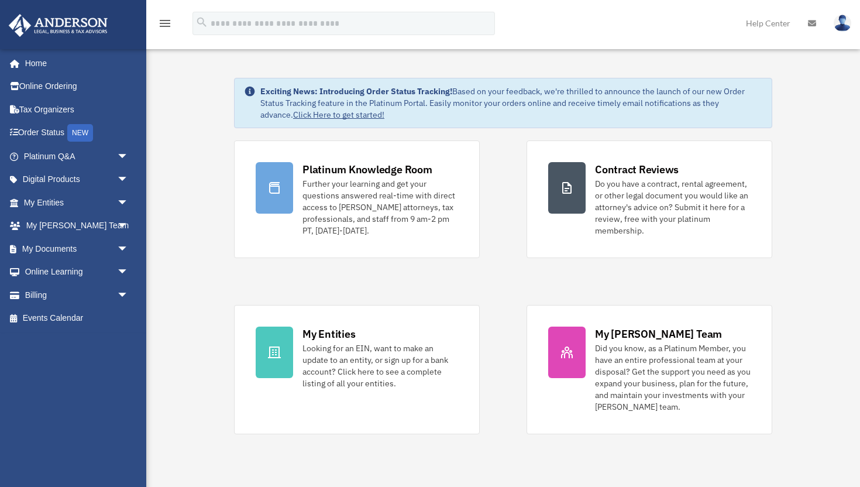 This screenshot has width=860, height=487. Describe the element at coordinates (673, 207) in the screenshot. I see `div: Do you have a contract, rental agreement, or other legal document you would like an attorney's ad...` at that location.